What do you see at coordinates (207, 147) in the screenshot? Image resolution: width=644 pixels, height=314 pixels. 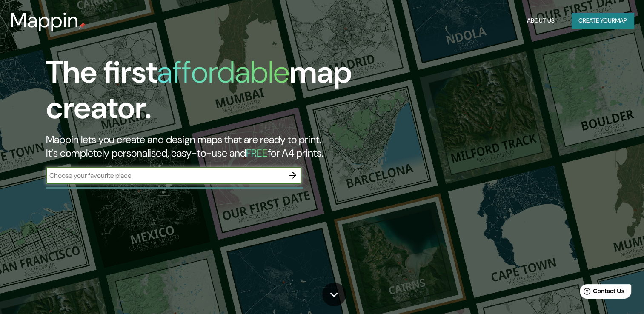 I see `h2: Mappin lets you create and design maps that are ready to print. It's completely personalised, eas...` at bounding box center [207, 147].